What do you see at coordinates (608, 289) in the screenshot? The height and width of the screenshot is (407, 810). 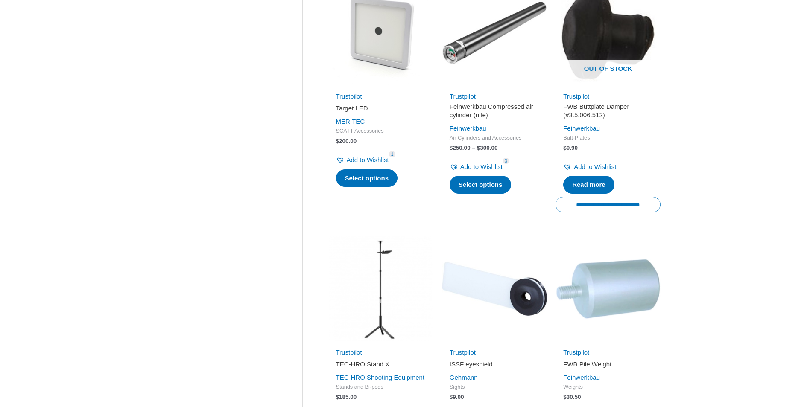 I see `img: FWB Pile Weight` at bounding box center [608, 289].